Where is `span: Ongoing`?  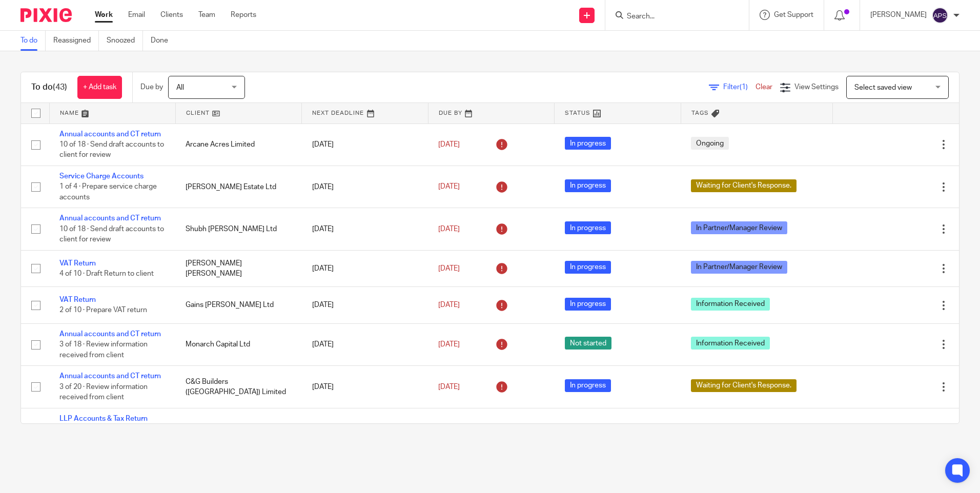 span: Ongoing is located at coordinates (710, 143).